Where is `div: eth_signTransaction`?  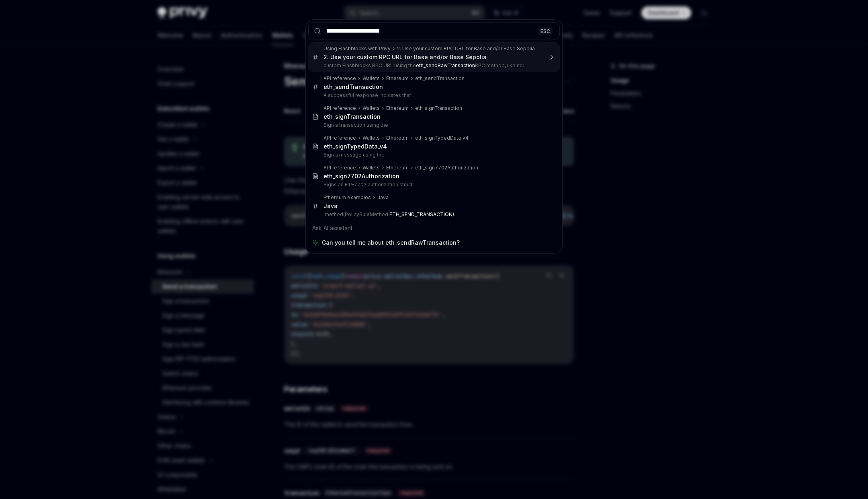 div: eth_signTransaction is located at coordinates (439, 108).